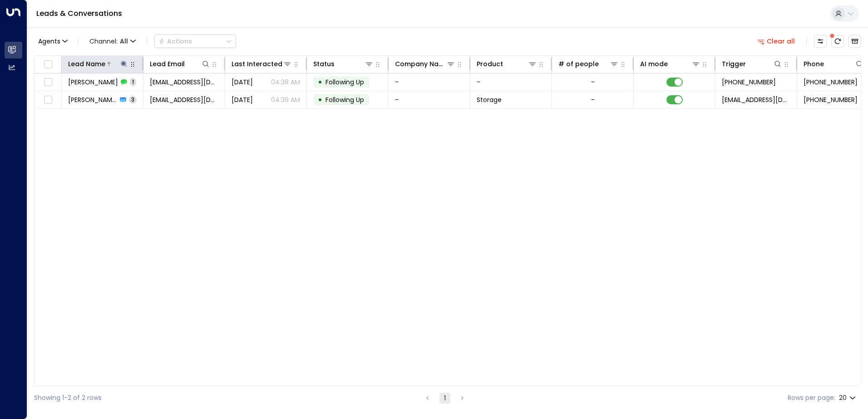 This screenshot has height=419, width=868. What do you see at coordinates (132, 99) in the screenshot?
I see `span: 3` at bounding box center [132, 99].